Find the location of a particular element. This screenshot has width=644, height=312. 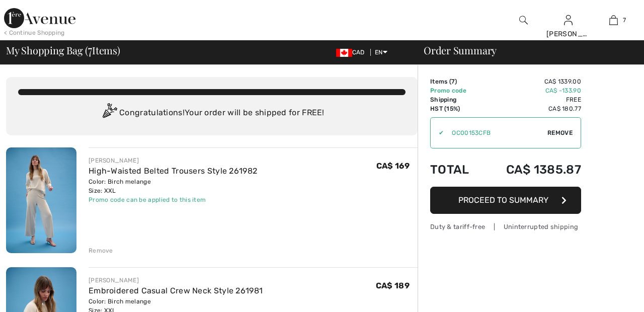

span: CAD is located at coordinates (352, 52).